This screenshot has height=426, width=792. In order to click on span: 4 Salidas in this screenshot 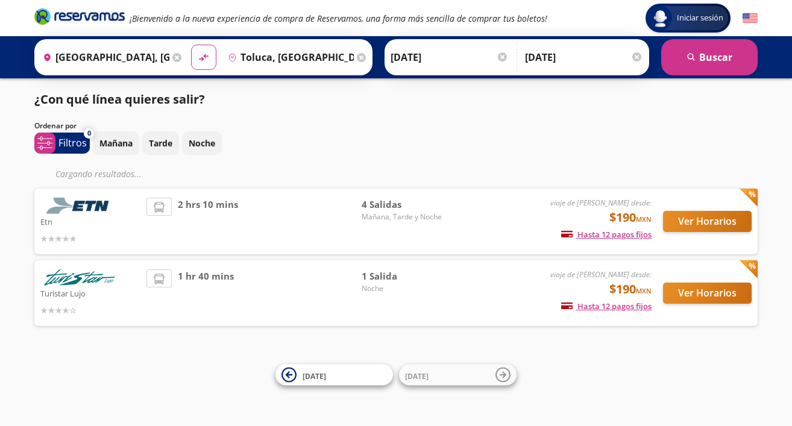, I will do `click(404, 204)`.